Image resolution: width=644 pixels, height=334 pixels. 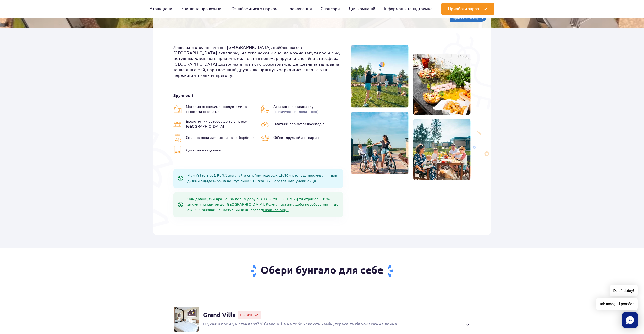 What do you see at coordinates (468, 9) in the screenshot?
I see `button: Придбати зараз` at bounding box center [468, 9].